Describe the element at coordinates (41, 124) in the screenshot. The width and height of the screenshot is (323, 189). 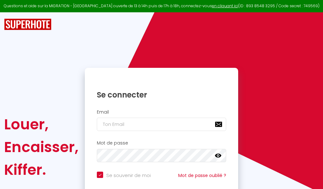
I see `div: Louer,` at that location.